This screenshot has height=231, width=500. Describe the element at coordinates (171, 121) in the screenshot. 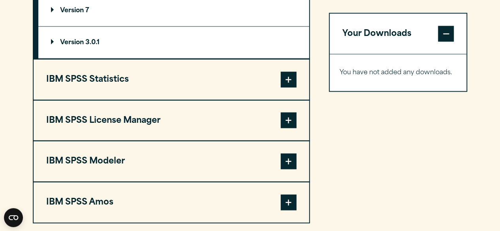

I see `button: IBM SPSS License Manager` at that location.